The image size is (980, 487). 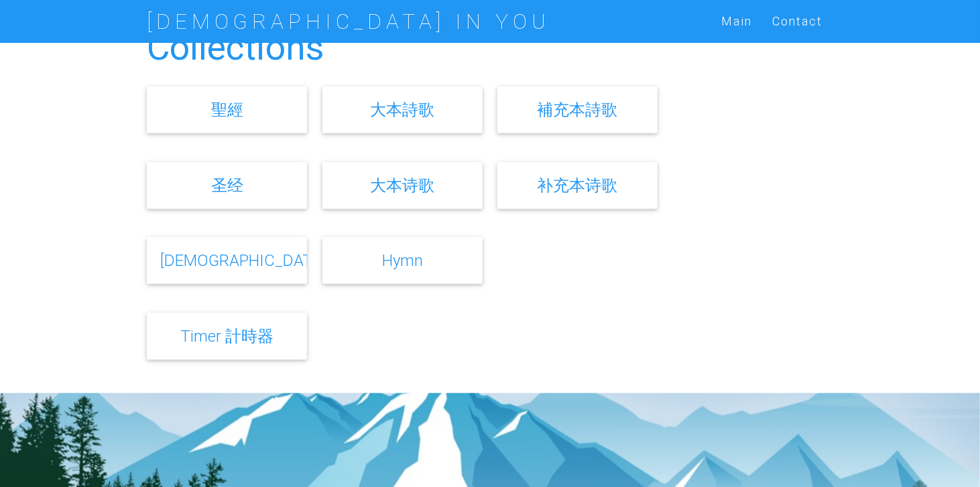 What do you see at coordinates (578, 109) in the screenshot?
I see `a: 補充本詩歌` at bounding box center [578, 109].